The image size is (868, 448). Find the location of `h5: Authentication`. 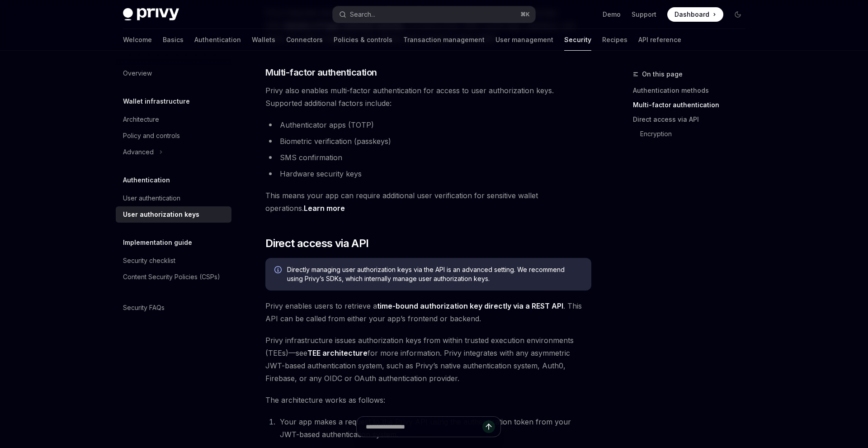

h5: Authentication is located at coordinates (147, 180).